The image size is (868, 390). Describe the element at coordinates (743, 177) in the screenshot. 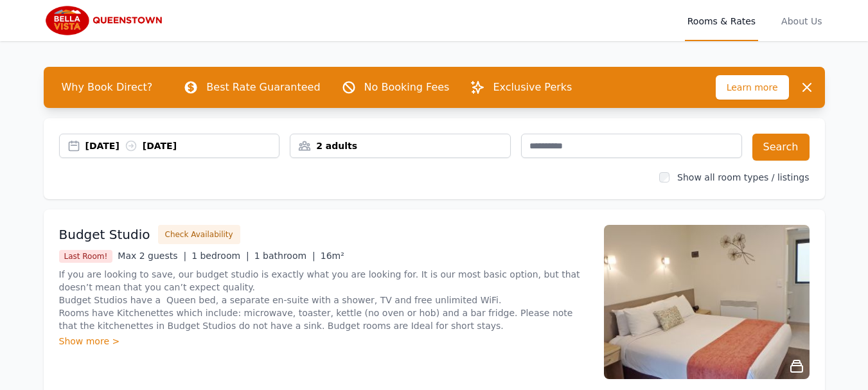

I see `label: Show all room types / listings` at that location.